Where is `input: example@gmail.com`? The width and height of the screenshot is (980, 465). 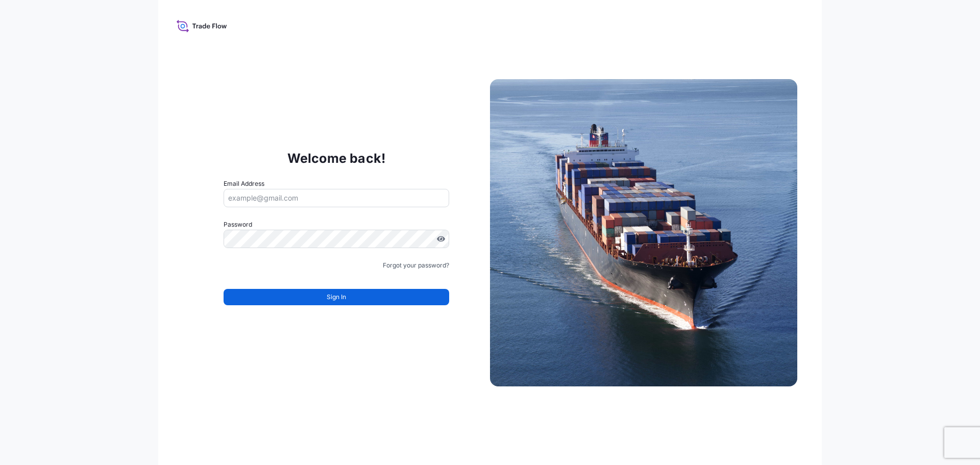 input: example@gmail.com is located at coordinates (337, 198).